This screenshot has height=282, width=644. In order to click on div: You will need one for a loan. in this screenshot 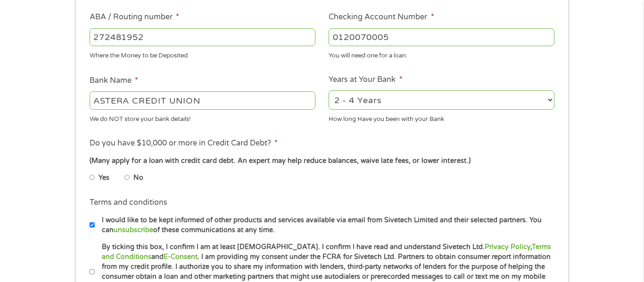, I will do `click(441, 54)`.